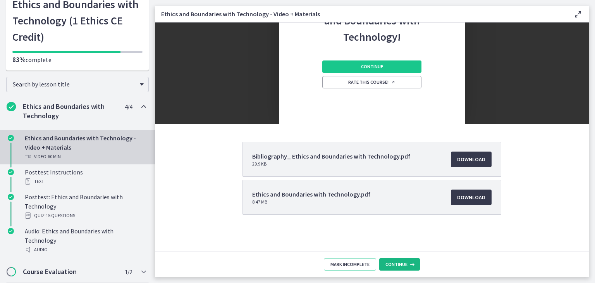  Describe the element at coordinates (372, 82) in the screenshot. I see `a: Rate this course! Opens in a new window` at that location.